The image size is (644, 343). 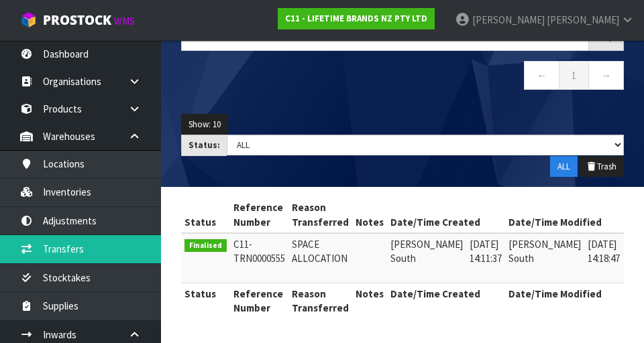 I want to click on strong: Status:, so click(x=203, y=145).